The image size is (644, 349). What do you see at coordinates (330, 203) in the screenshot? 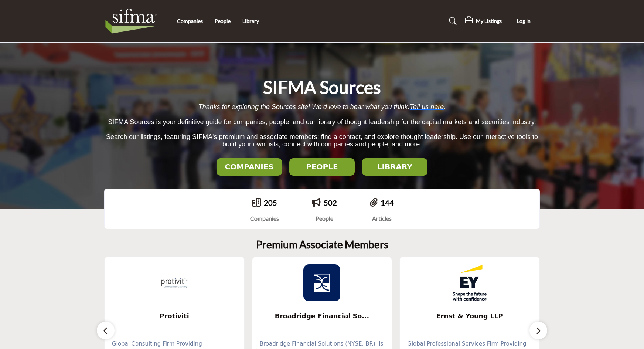
I see `a: 502` at bounding box center [330, 203].